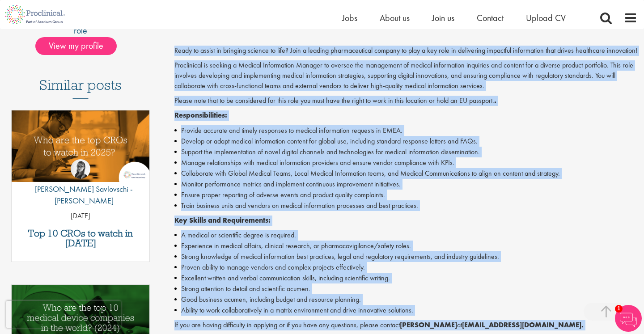 The image size is (644, 334). What do you see at coordinates (406, 236) in the screenshot?
I see `li: A medical or scientific degree is required.` at bounding box center [406, 236].